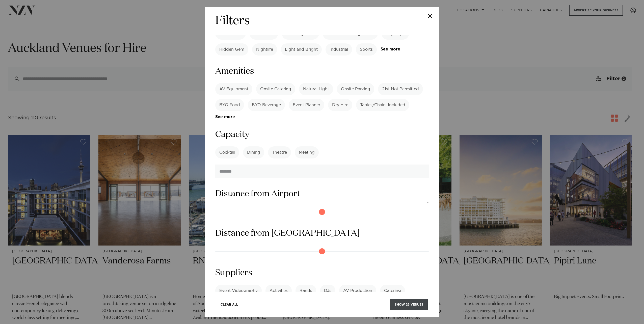 This screenshot has height=324, width=644. Describe the element at coordinates (234, 89) in the screenshot. I see `label: AV Equipment` at that location.